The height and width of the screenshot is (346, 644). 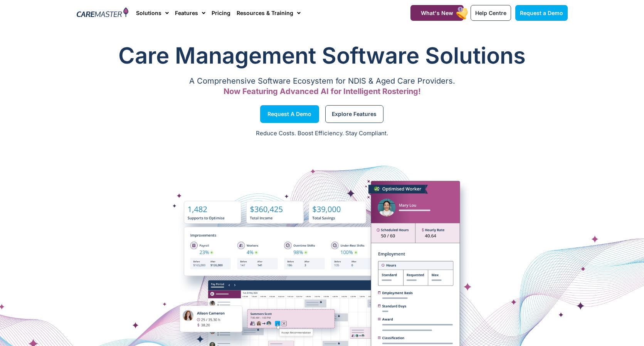 I want to click on p: Reduce Costs. Boost Efficiency. Stay Compliant., so click(x=322, y=133).